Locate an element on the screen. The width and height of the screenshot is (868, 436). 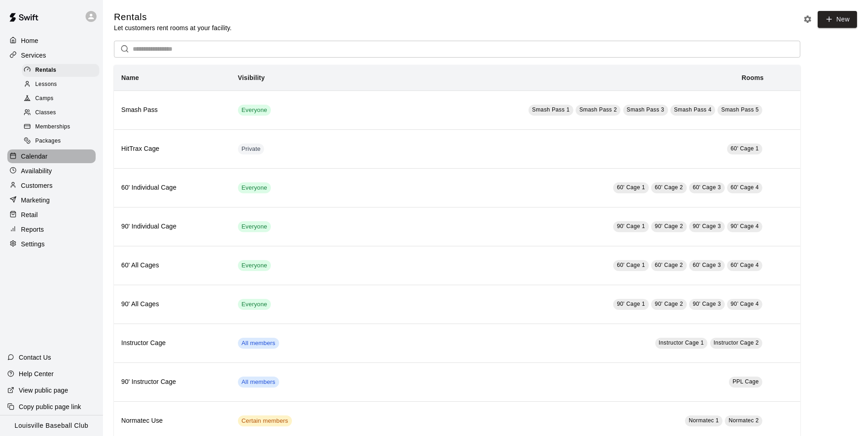
a: Settings is located at coordinates (52, 244).